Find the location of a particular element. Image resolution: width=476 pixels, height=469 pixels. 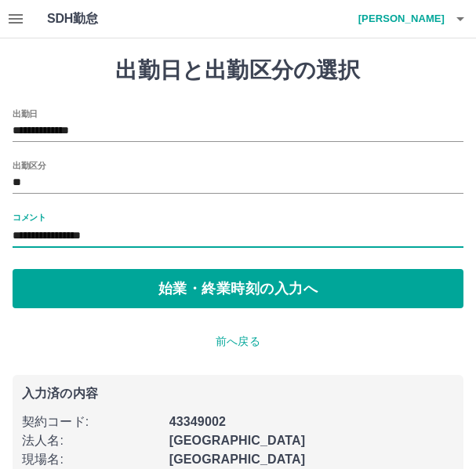

b: 43349002 is located at coordinates (198, 421).